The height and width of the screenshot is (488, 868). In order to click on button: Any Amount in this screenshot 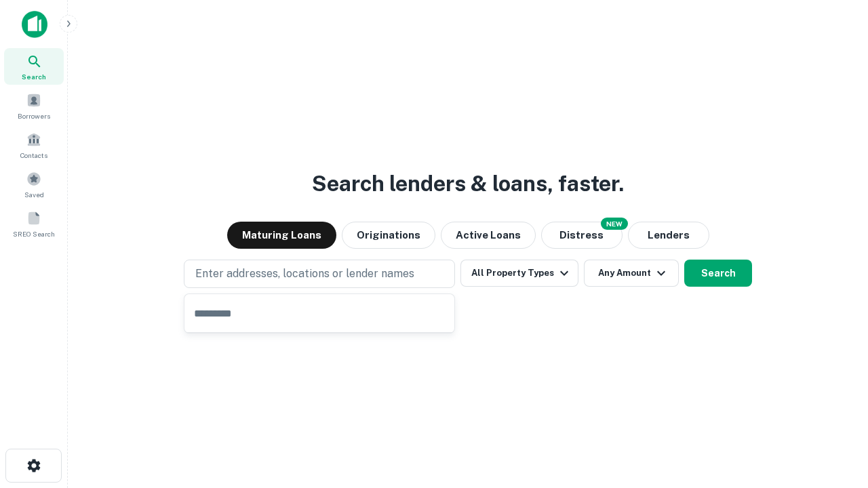, I will do `click(632, 274)`.